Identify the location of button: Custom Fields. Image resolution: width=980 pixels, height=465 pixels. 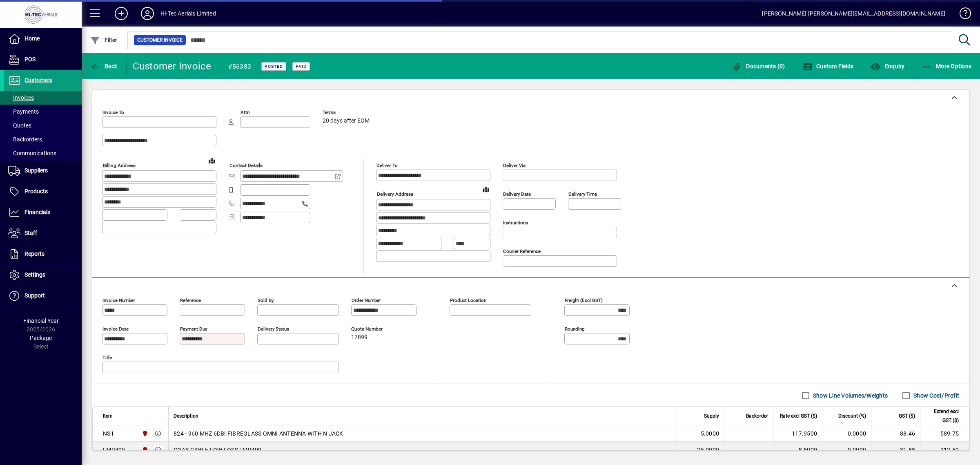
(828, 66).